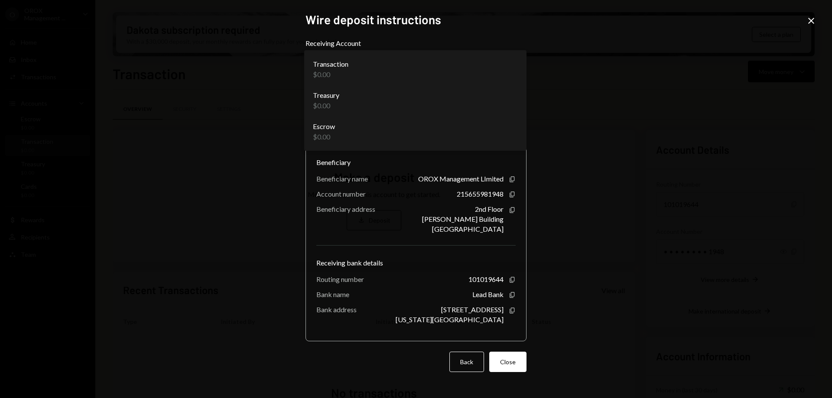 Image resolution: width=832 pixels, height=398 pixels. I want to click on div: 101019644, so click(486, 279).